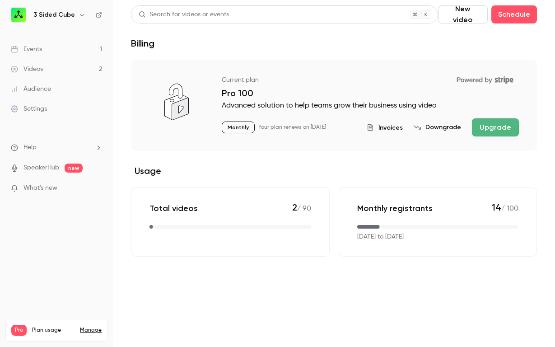 This screenshot has height=347, width=555. Describe the element at coordinates (497, 207) in the screenshot. I see `span: 14` at that location.